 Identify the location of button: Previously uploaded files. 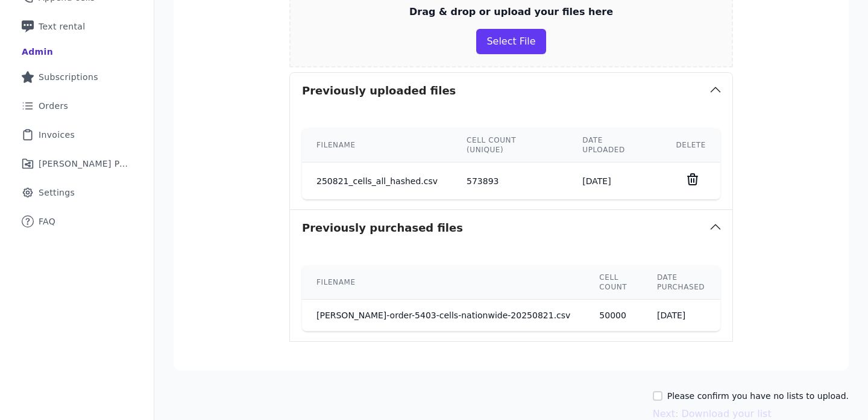
(511, 91).